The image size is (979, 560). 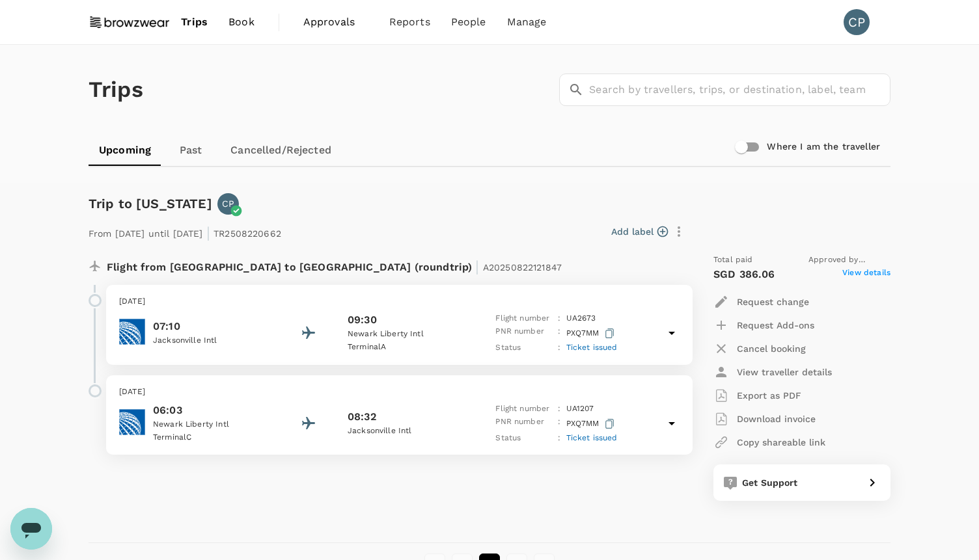 What do you see at coordinates (116, 90) in the screenshot?
I see `h1: Trips` at bounding box center [116, 90].